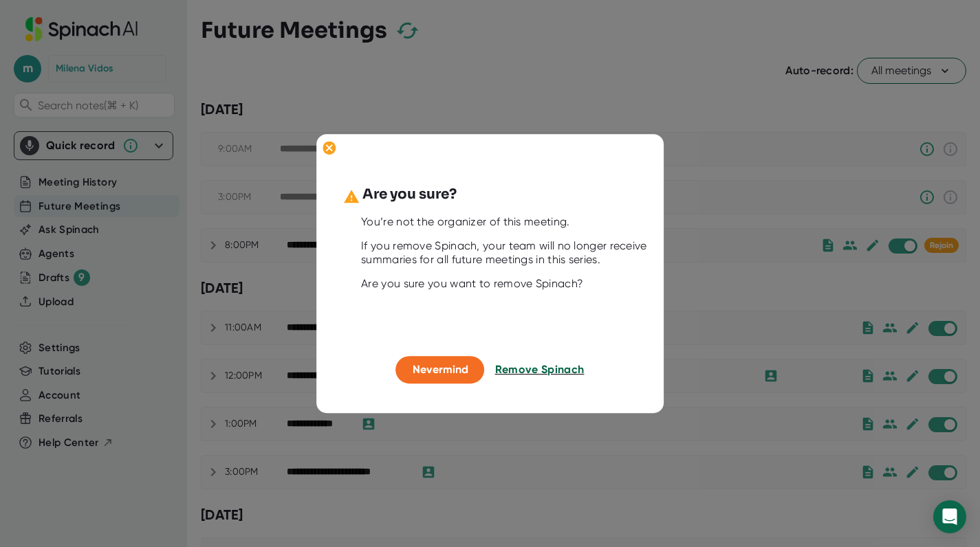 Image resolution: width=980 pixels, height=547 pixels. I want to click on span: Remove Spinach, so click(540, 369).